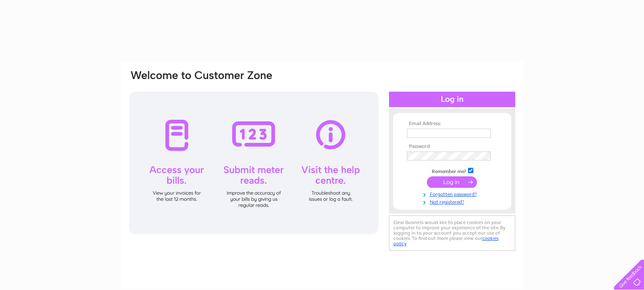  What do you see at coordinates (451, 182) in the screenshot?
I see `input: Submit` at bounding box center [451, 182].